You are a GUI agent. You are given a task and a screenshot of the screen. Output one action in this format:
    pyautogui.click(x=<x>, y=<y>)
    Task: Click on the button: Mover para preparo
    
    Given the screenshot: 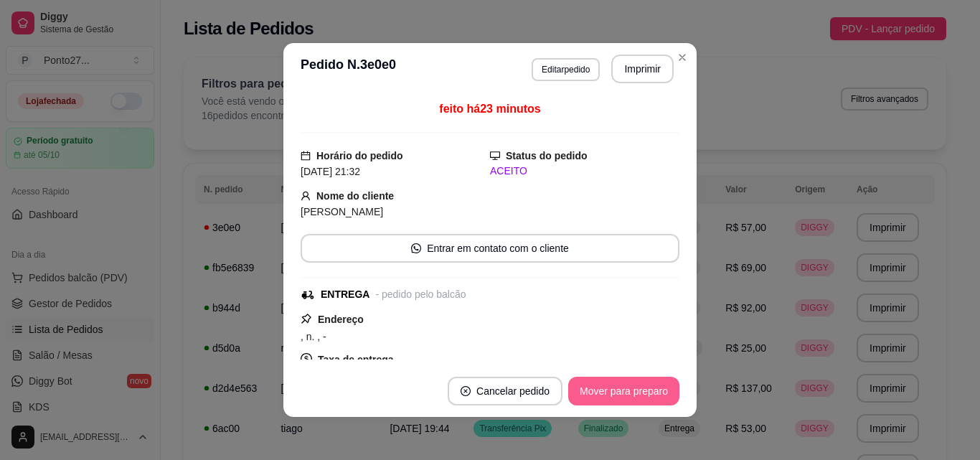 What is the action you would take?
    pyautogui.click(x=624, y=391)
    